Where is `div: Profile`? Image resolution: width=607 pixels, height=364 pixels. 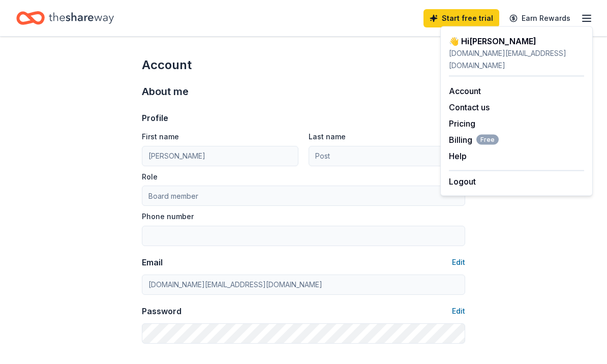 div: Profile is located at coordinates (155, 118).